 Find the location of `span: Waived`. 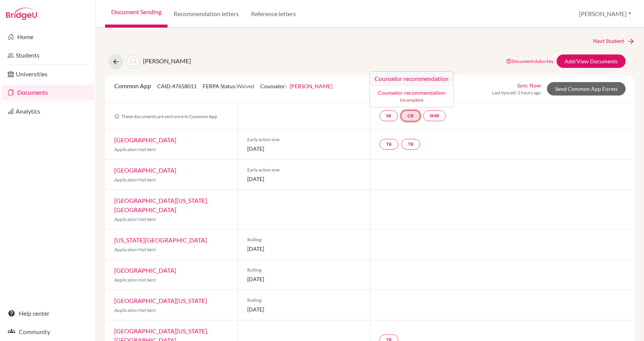

span: Waived is located at coordinates (245, 86).